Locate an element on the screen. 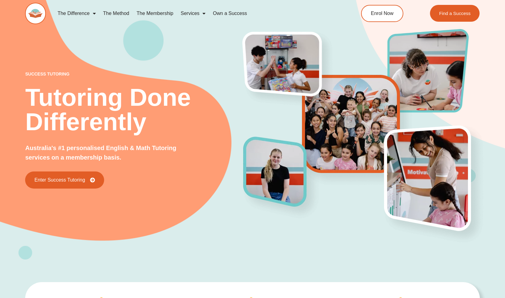 This screenshot has width=505, height=298. span: Find a Success is located at coordinates (454, 13).